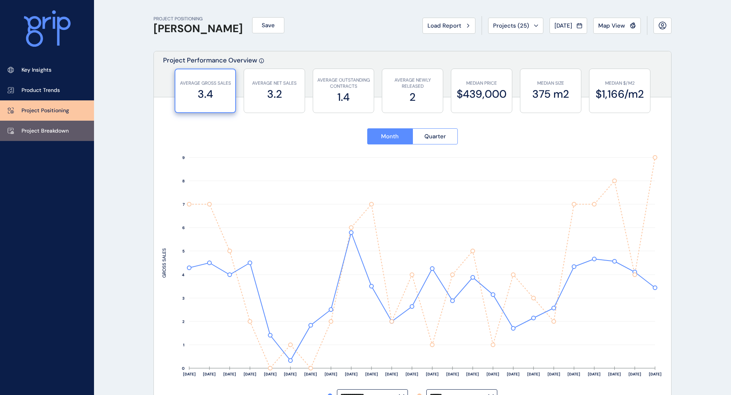 The width and height of the screenshot is (731, 395). What do you see at coordinates (205, 94) in the screenshot?
I see `label: 3.4` at bounding box center [205, 94].